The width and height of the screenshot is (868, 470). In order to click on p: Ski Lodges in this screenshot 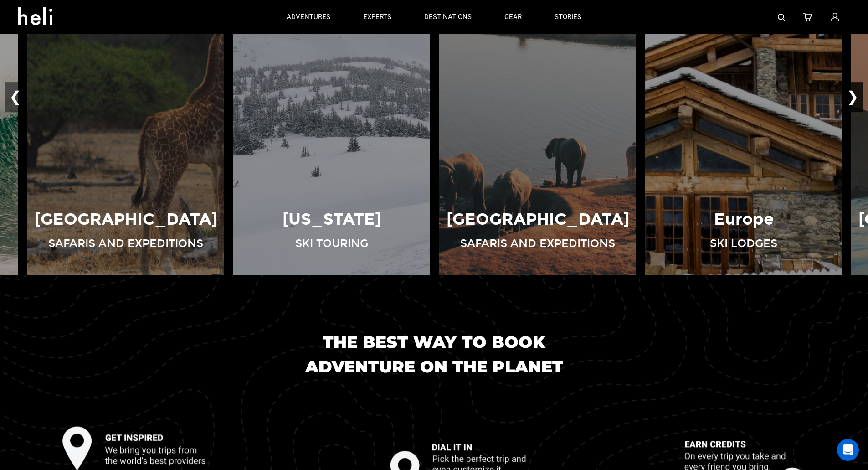, I will do `click(744, 244)`.